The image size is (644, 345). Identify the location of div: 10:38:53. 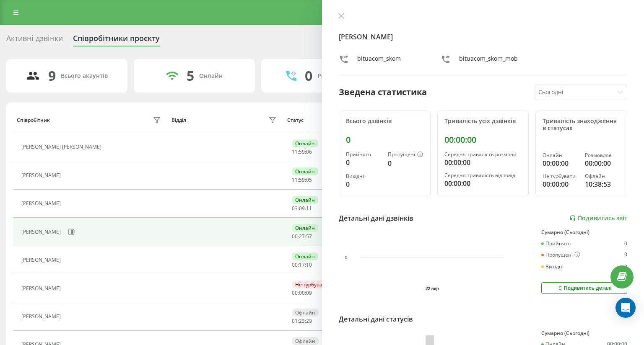
(602, 184).